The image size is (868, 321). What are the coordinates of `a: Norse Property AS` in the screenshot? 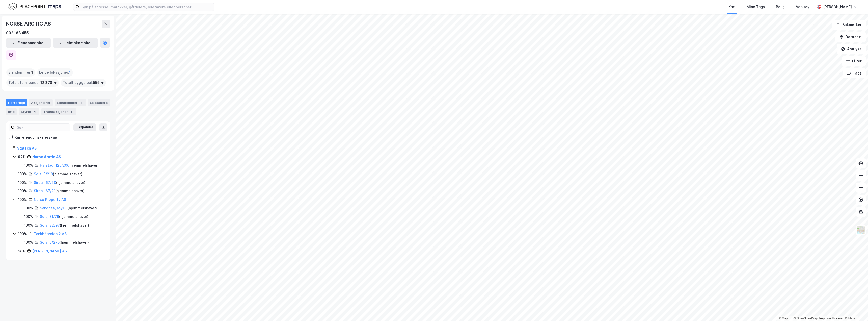 It's located at (50, 199).